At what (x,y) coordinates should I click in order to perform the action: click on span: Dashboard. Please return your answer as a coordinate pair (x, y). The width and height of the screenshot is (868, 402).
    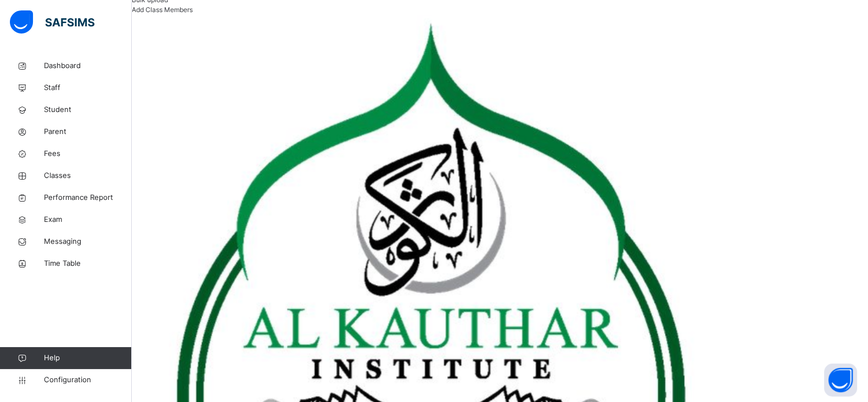
    Looking at the image, I should click on (88, 65).